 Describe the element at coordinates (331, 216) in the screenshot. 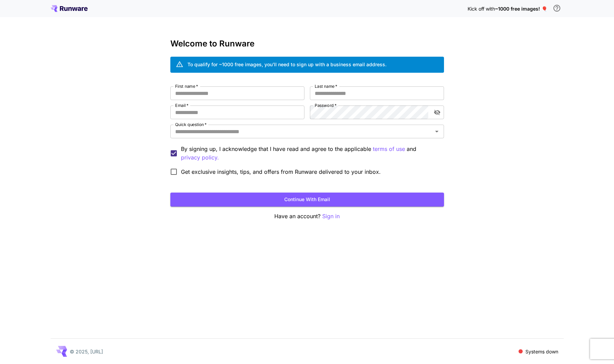

I see `button: Sign in` at that location.